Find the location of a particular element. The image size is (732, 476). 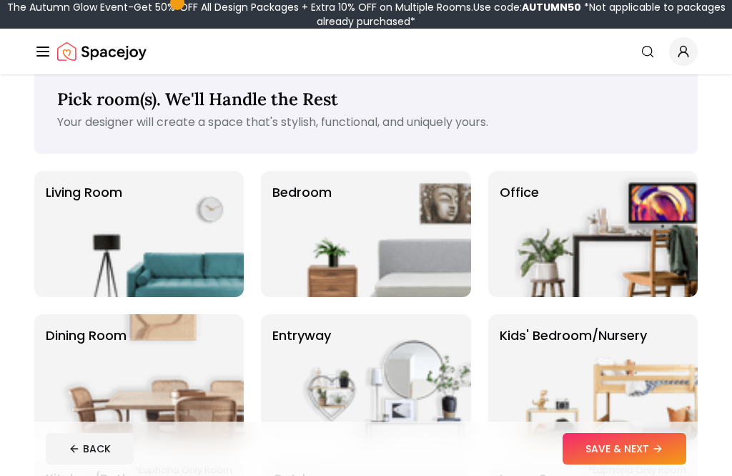

img: Spacejoy Logo is located at coordinates (102, 51).